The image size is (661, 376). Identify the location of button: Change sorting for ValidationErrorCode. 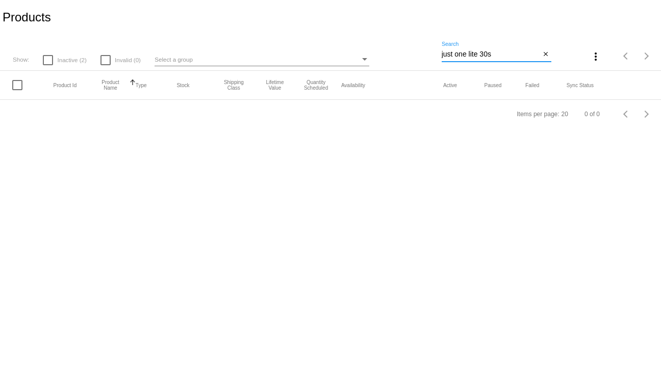
(580, 85).